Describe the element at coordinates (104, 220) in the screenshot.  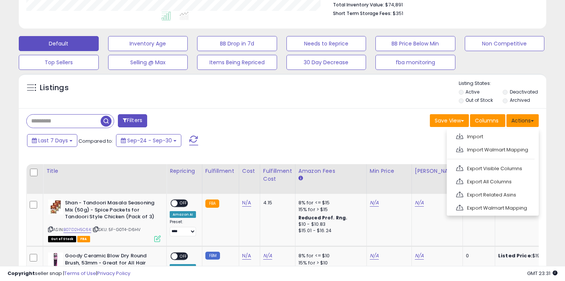
I see `div: ASIN:` at that location.